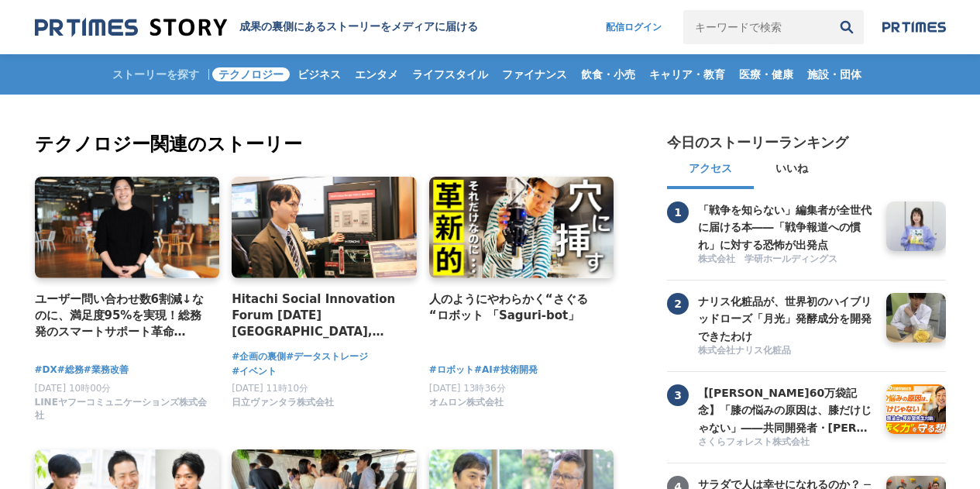  What do you see at coordinates (847, 27) in the screenshot?
I see `button: 検索` at bounding box center [847, 27].